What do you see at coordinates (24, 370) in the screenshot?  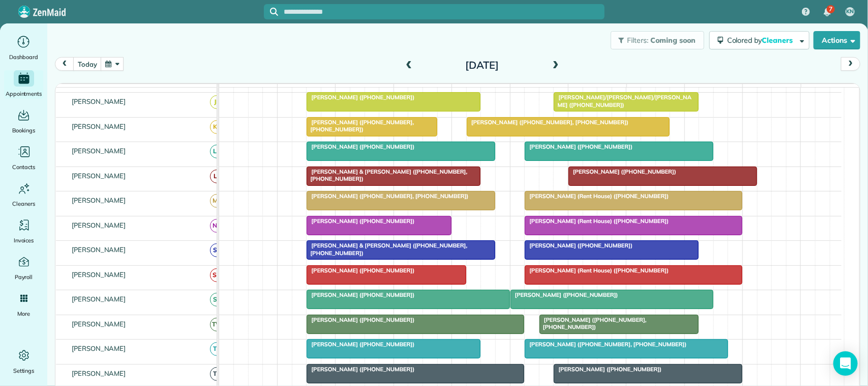 I see `span: Settings` at bounding box center [24, 370].